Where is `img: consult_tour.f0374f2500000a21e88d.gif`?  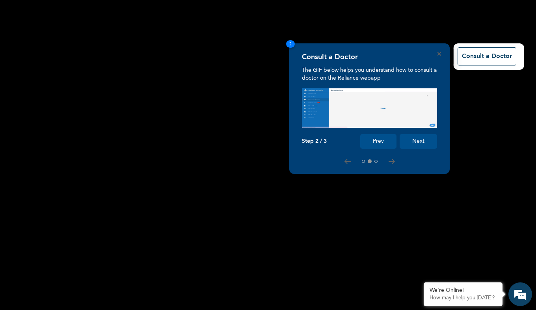 img: consult_tour.f0374f2500000a21e88d.gif is located at coordinates (369, 108).